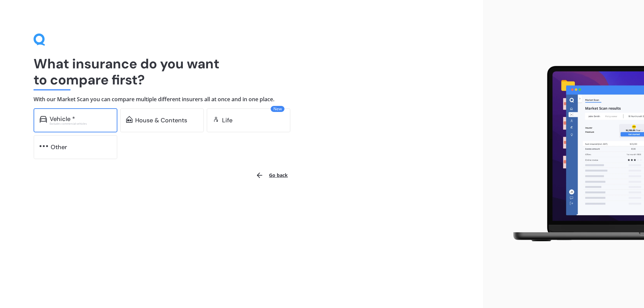 Image resolution: width=644 pixels, height=308 pixels. What do you see at coordinates (272, 175) in the screenshot?
I see `button: Go back` at bounding box center [272, 175].